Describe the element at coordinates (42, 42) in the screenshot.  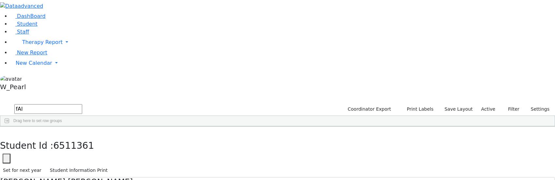
I see `span: Therapy Report` at that location.